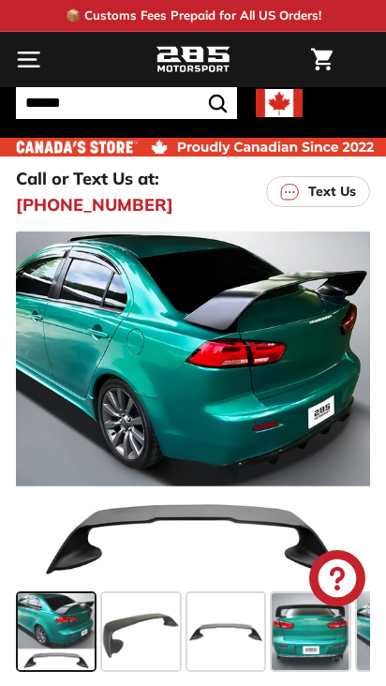  What do you see at coordinates (87, 178) in the screenshot?
I see `p: Call or Text Us at:` at bounding box center [87, 178].